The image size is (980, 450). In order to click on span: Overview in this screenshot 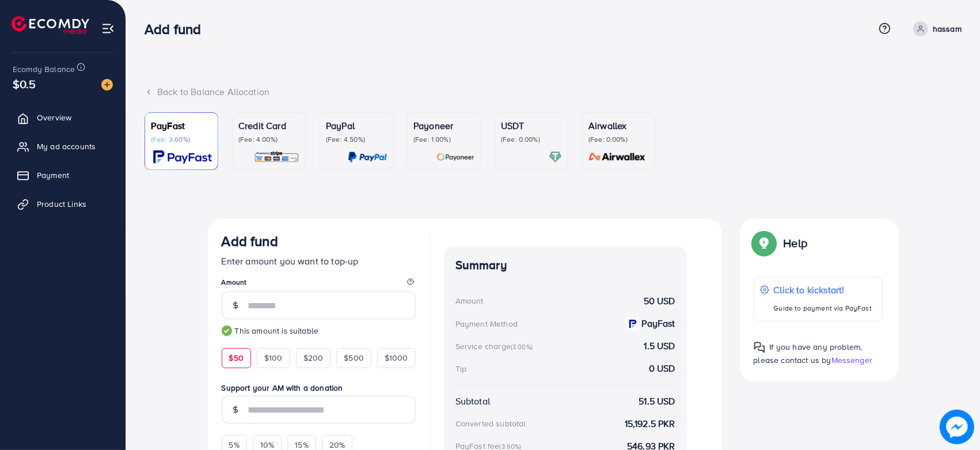, I will do `click(54, 117)`.